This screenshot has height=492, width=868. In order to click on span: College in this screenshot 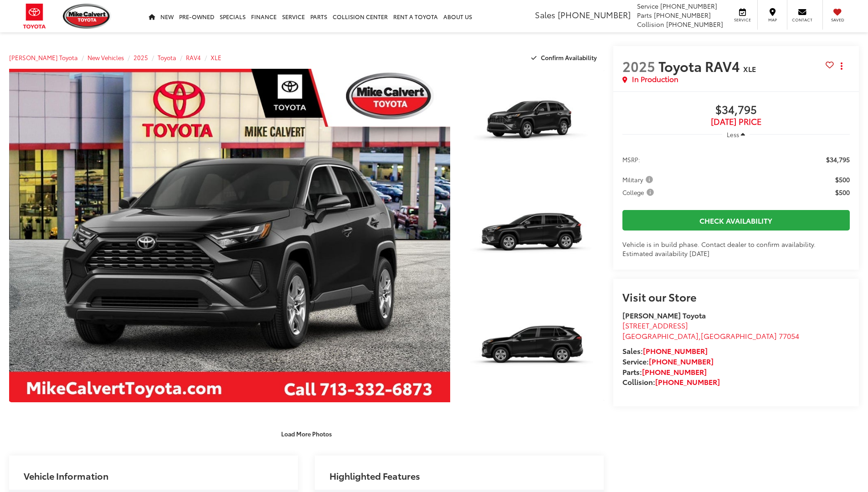, I will do `click(639, 192)`.